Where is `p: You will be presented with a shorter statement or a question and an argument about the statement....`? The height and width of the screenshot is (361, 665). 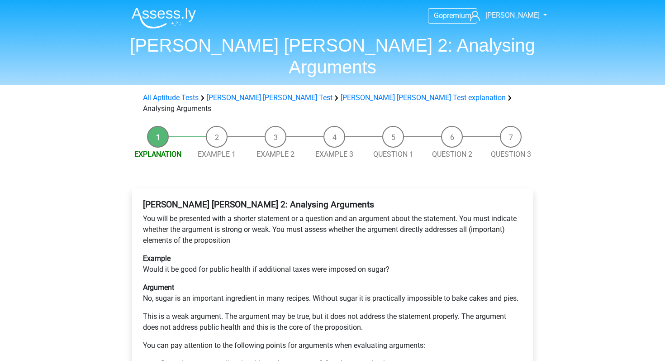
p: You will be presented with a shorter statement or a question and an argument about the statement.... is located at coordinates (333, 229).